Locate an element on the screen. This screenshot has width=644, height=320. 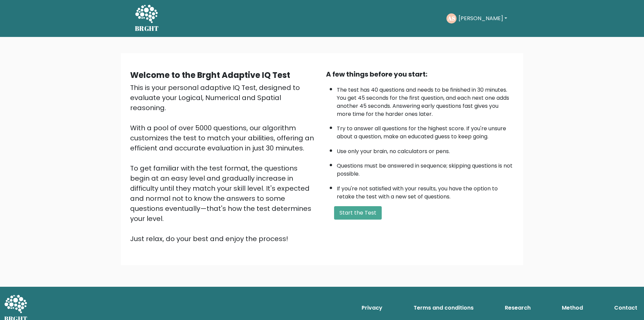
b: Welcome to the Brght Adaptive IQ Test is located at coordinates (210, 75).